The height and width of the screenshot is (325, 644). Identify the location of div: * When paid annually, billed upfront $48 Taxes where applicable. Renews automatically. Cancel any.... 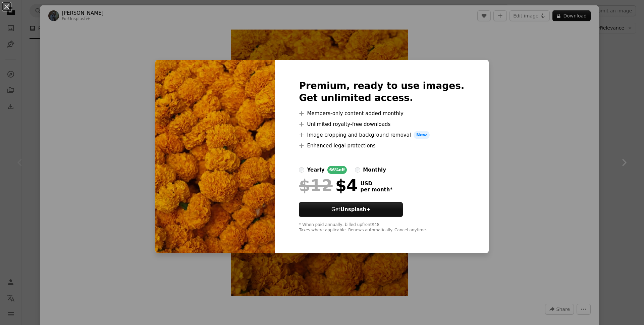
(381, 228).